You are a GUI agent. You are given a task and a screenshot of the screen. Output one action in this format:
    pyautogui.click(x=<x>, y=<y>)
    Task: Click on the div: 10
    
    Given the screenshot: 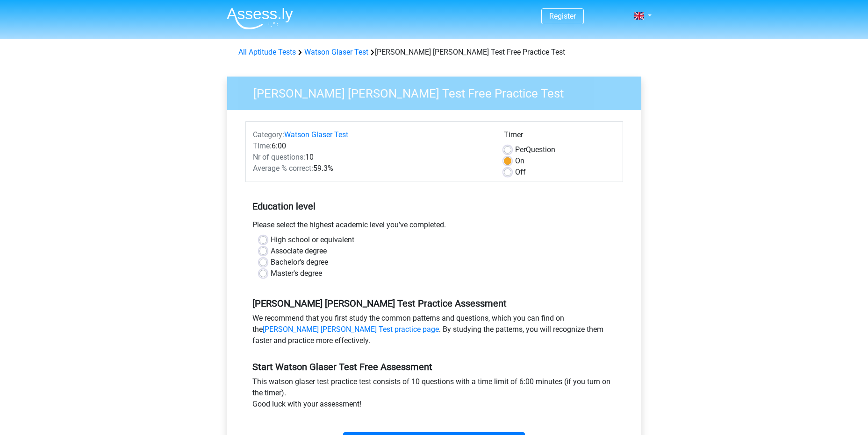 What is the action you would take?
    pyautogui.click(x=371, y=158)
    